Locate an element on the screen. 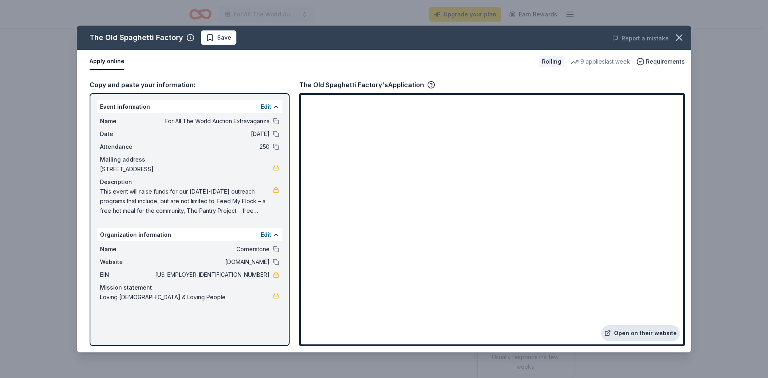 Image resolution: width=768 pixels, height=378 pixels. span: Date is located at coordinates (127, 134).